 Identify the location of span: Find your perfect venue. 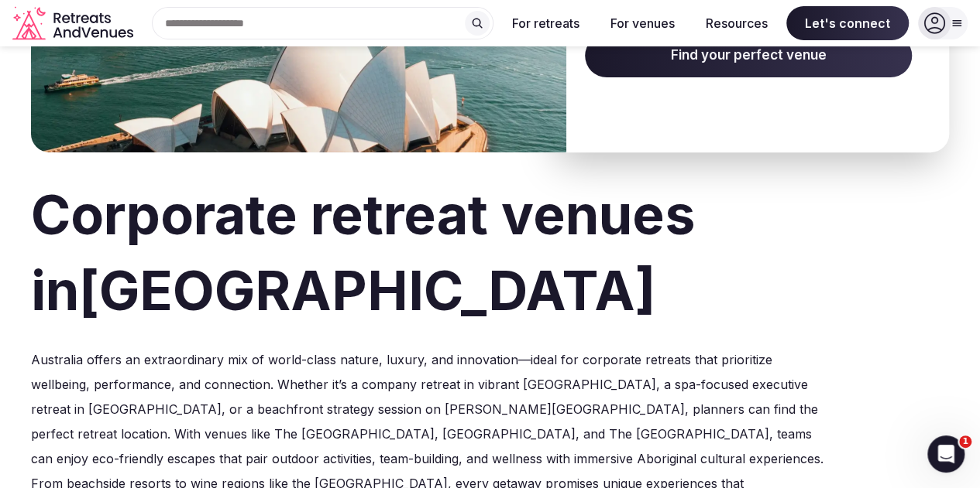
(748, 56).